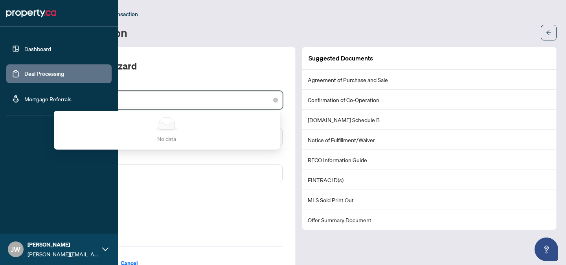 This screenshot has width=566, height=265. What do you see at coordinates (341, 58) in the screenshot?
I see `article: Suggested Documents` at bounding box center [341, 58].